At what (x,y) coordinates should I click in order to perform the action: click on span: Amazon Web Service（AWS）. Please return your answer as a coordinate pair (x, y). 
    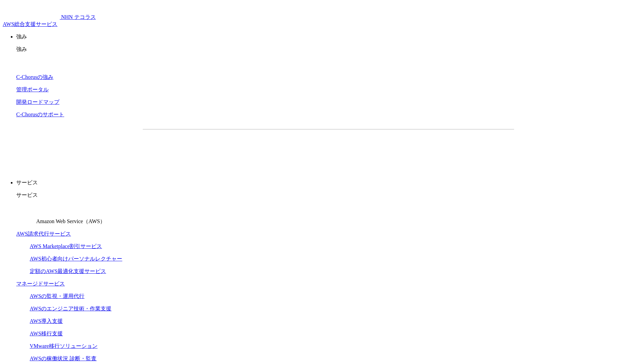
    Looking at the image, I should click on (70, 221).